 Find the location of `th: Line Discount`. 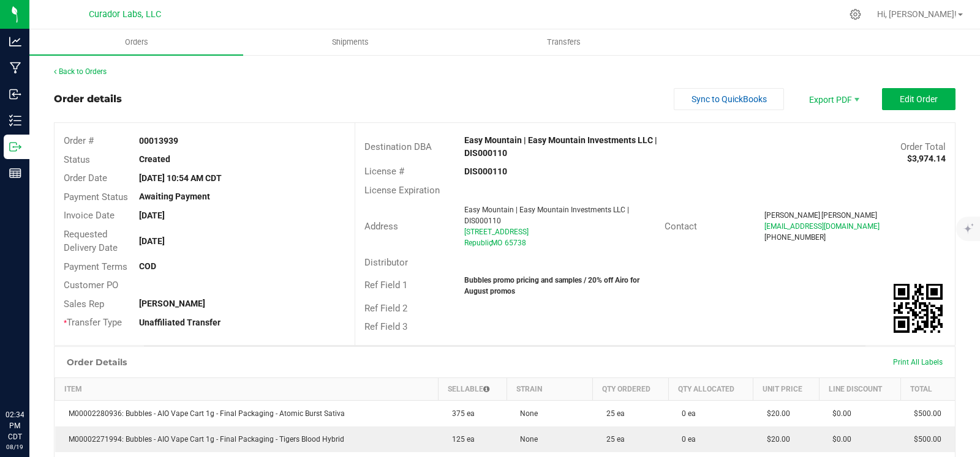

th: Line Discount is located at coordinates (860, 389).